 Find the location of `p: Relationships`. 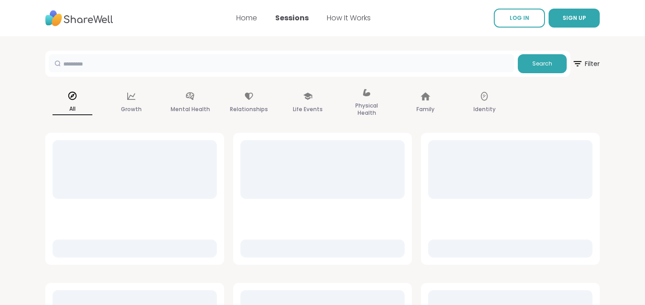

p: Relationships is located at coordinates (249, 109).